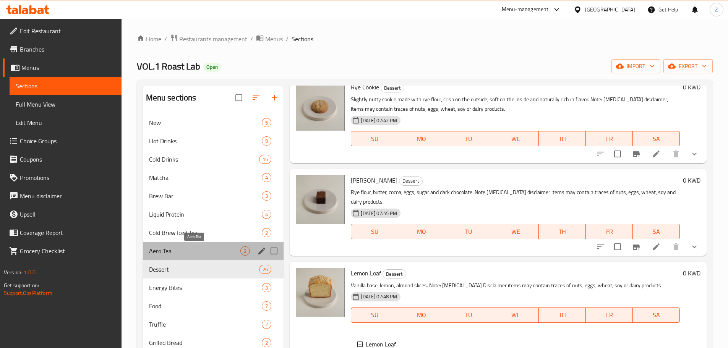 The height and width of the screenshot is (348, 728). What do you see at coordinates (694, 247) in the screenshot?
I see `svg: Show Choices` at bounding box center [694, 247].